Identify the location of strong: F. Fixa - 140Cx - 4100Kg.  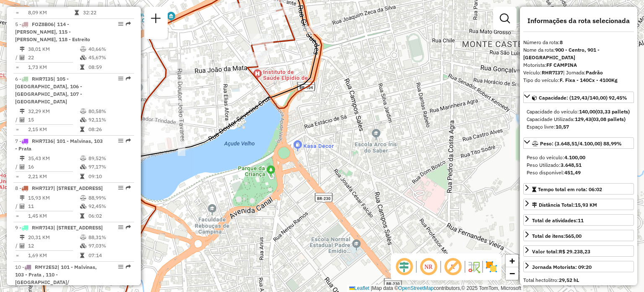
(589, 80).